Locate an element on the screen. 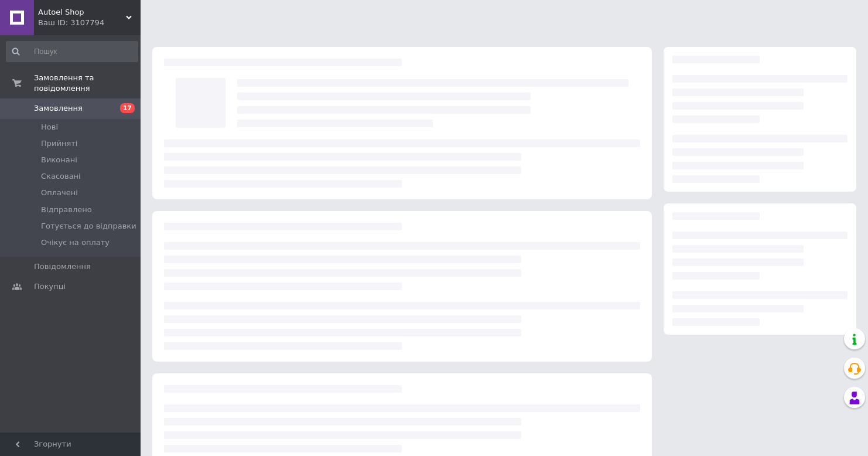 Image resolution: width=868 pixels, height=456 pixels. div: Ваш ID: 3107794 is located at coordinates (89, 23).